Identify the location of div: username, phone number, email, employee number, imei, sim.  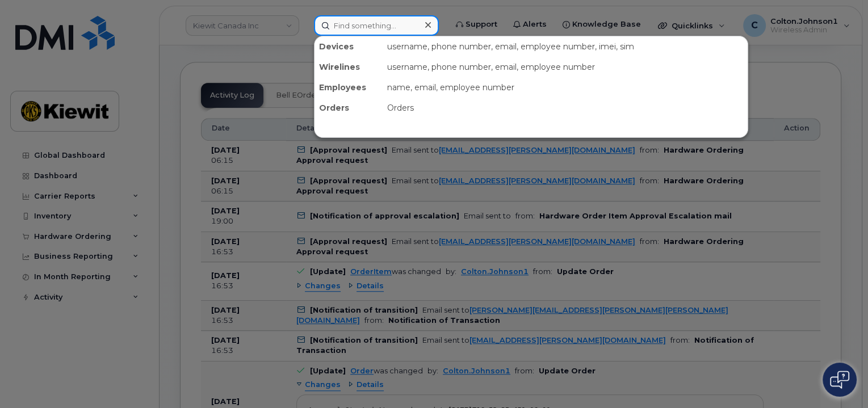
(565, 47).